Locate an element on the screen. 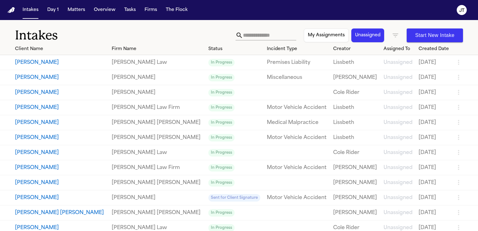  button: Tasks is located at coordinates (130, 10).